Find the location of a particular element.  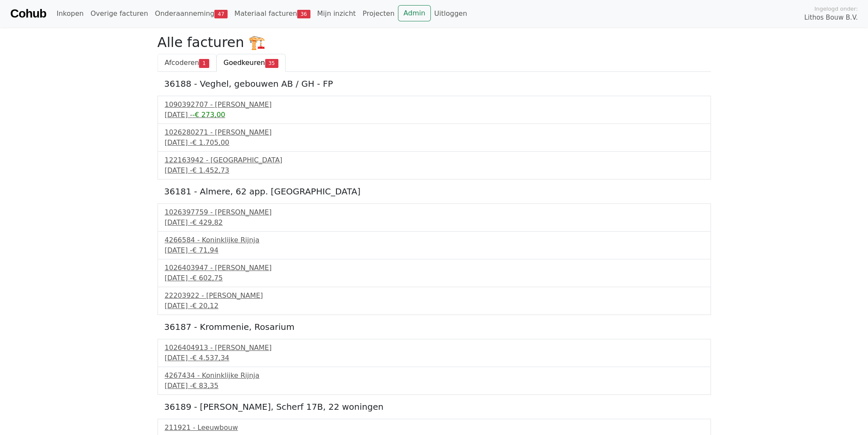

a: Projecten is located at coordinates (378, 14).